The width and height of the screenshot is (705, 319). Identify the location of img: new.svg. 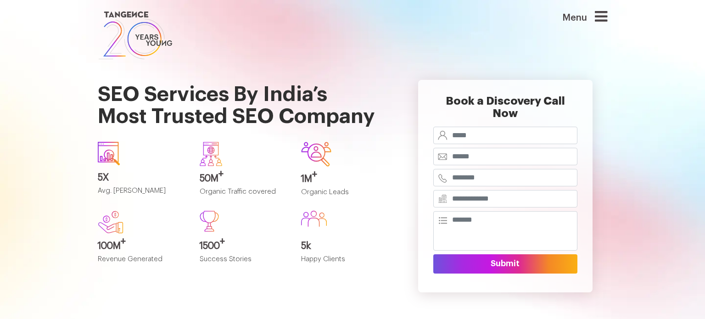
(111, 222).